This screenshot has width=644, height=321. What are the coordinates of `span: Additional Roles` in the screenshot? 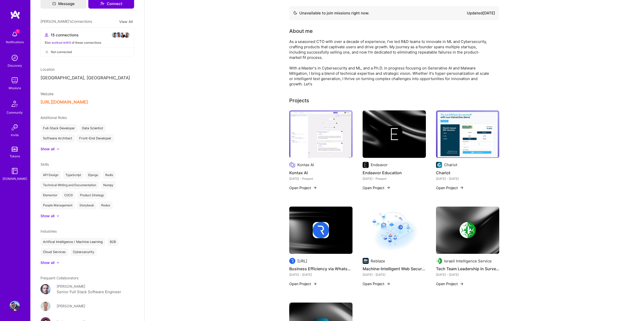 It's located at (54, 118).